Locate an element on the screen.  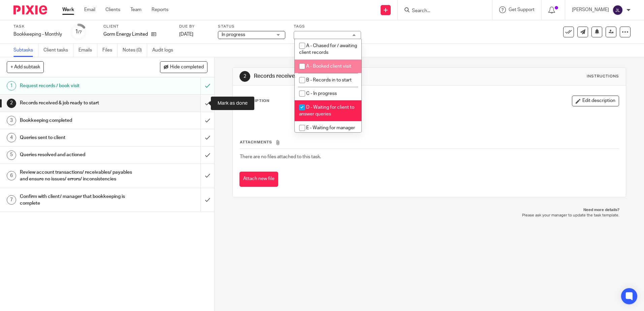
div: 7 is located at coordinates (11, 200).